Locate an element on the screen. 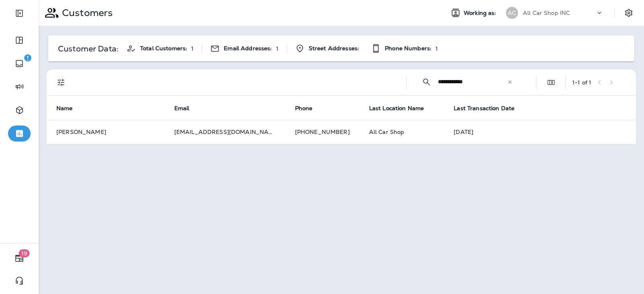 This screenshot has width=644, height=294. button: Edit Fields is located at coordinates (551, 83).